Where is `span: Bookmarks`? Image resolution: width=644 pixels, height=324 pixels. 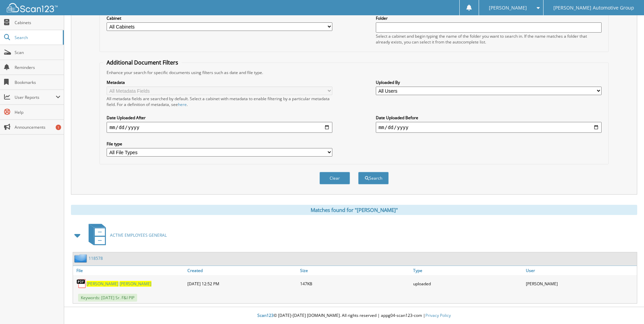 span: Bookmarks is located at coordinates (37, 82).